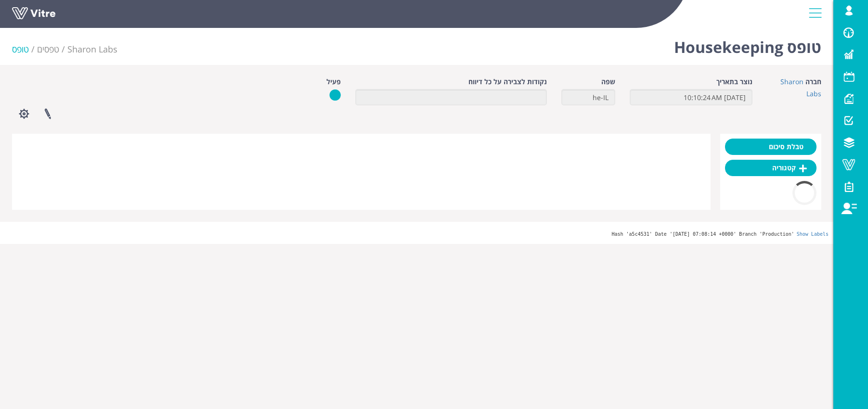 This screenshot has width=868, height=409. Describe the element at coordinates (771, 168) in the screenshot. I see `a: קטגוריה` at that location.